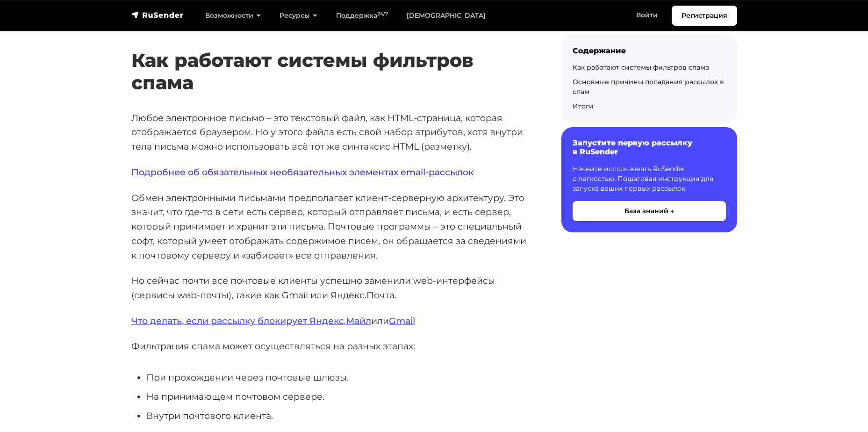  What do you see at coordinates (338, 377) in the screenshot?
I see `li: При прохождении через почтовые шлюзы.` at bounding box center [338, 377].